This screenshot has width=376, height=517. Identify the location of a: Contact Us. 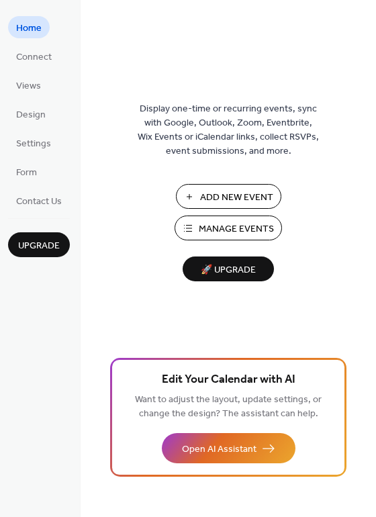
(39, 200).